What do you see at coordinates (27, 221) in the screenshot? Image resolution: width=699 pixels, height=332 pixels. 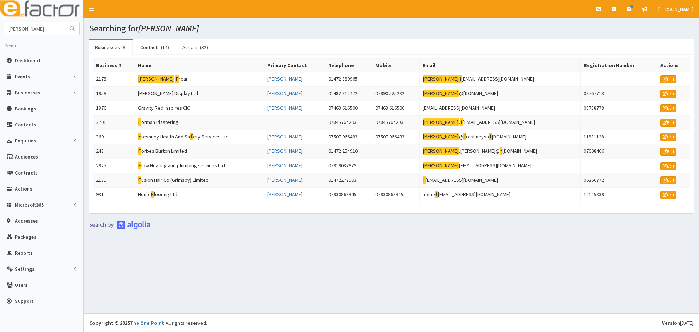 I see `span: Addresses` at bounding box center [27, 221].